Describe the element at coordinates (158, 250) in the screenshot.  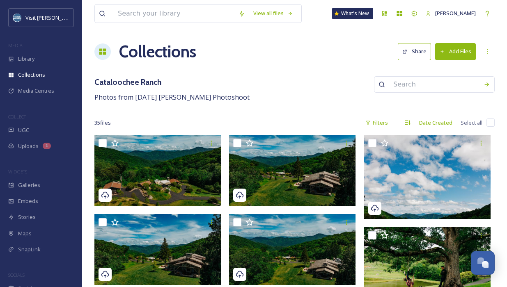
I see `img: 061825 4365 visit haywood day 4.jpg` at that location.